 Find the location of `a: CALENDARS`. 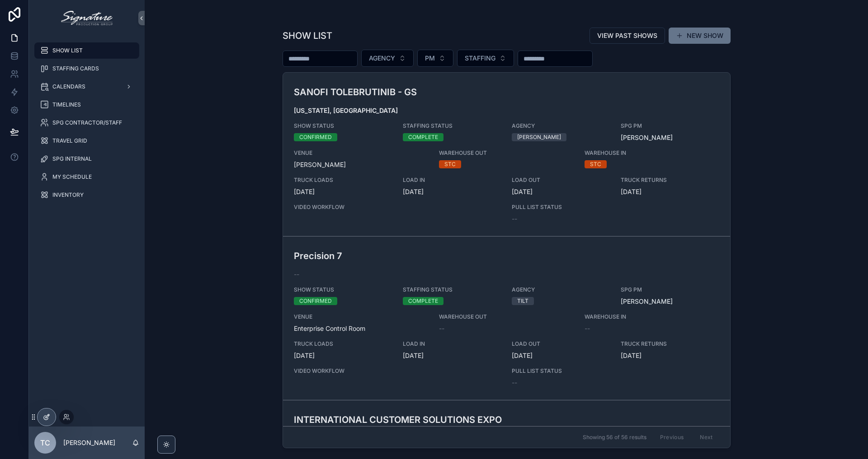

a: CALENDARS is located at coordinates (87, 87).